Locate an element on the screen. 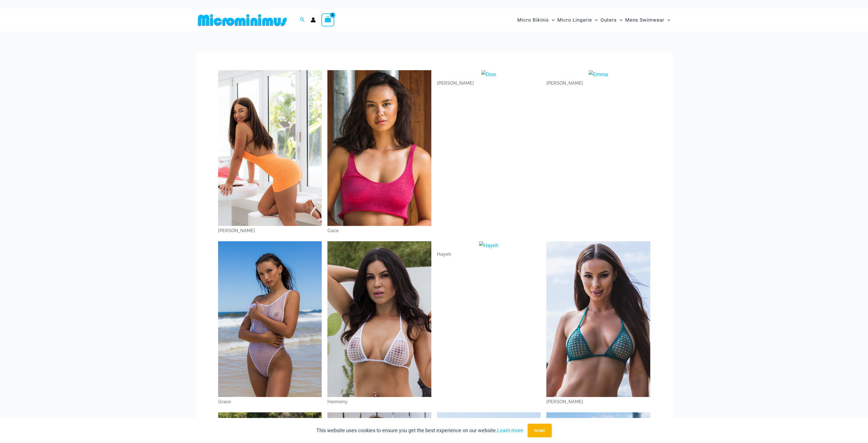 Image resolution: width=868 pixels, height=443 pixels. div: Coco is located at coordinates (379, 231).